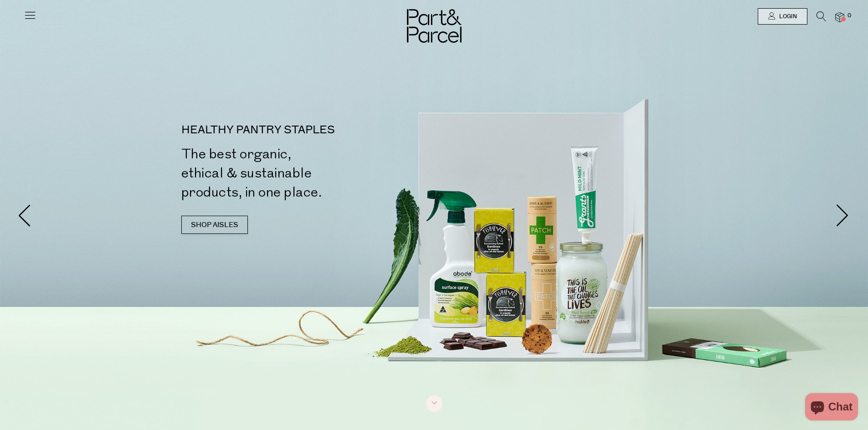 This screenshot has height=430, width=868. Describe the element at coordinates (831, 408) in the screenshot. I see `inbox-online-store-chat: Shopify online store chat` at that location.